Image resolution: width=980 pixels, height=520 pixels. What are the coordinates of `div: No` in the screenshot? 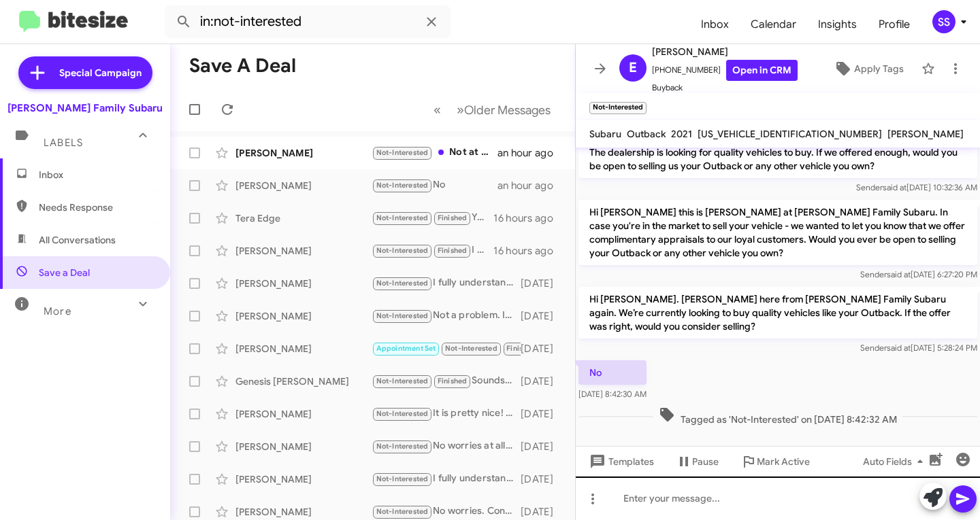 It's located at (435, 185).